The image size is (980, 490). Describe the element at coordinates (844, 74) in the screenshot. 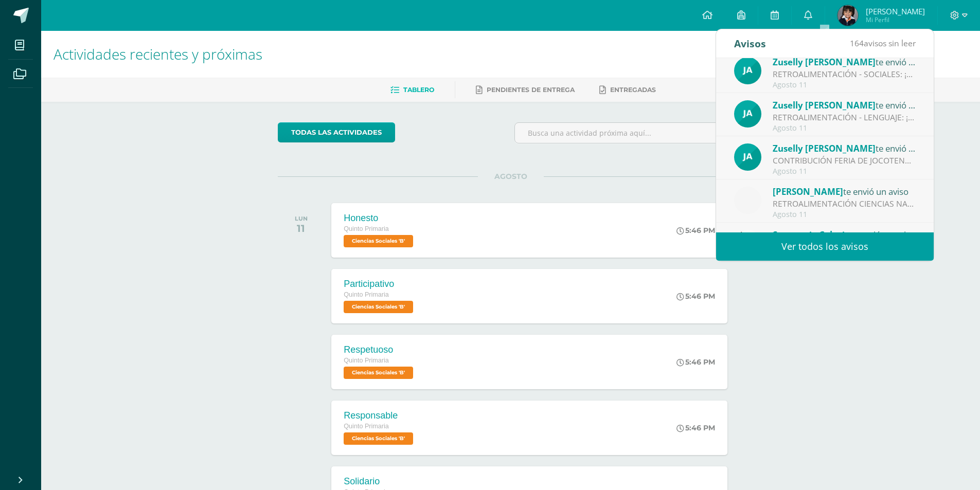

I see `div: RETROALIMENTACIÓN - SOCIALES: ¡Felicitaciones, aprobaste tu evaluación de SOCIALES, por lo que NO...` at that location.